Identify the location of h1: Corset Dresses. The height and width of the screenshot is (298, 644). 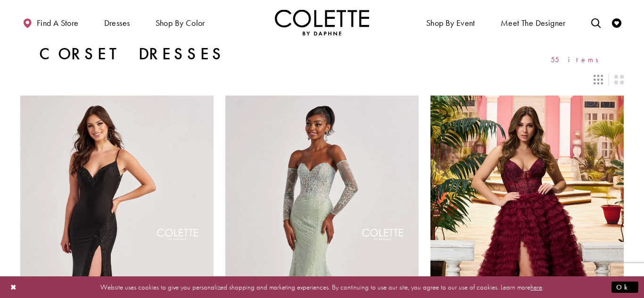
(132, 55).